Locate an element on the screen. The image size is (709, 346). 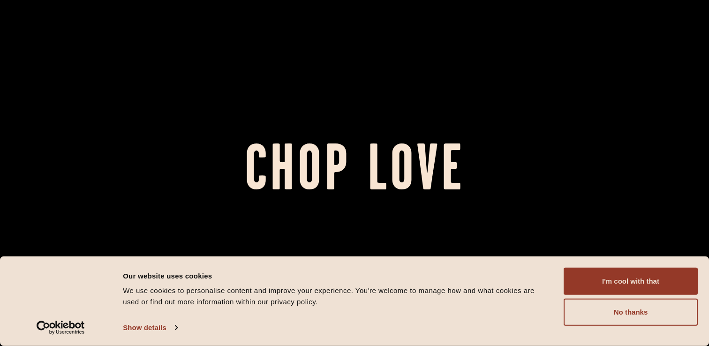
a: Usercentrics Cookiebot - opens in a new window is located at coordinates (60, 328).